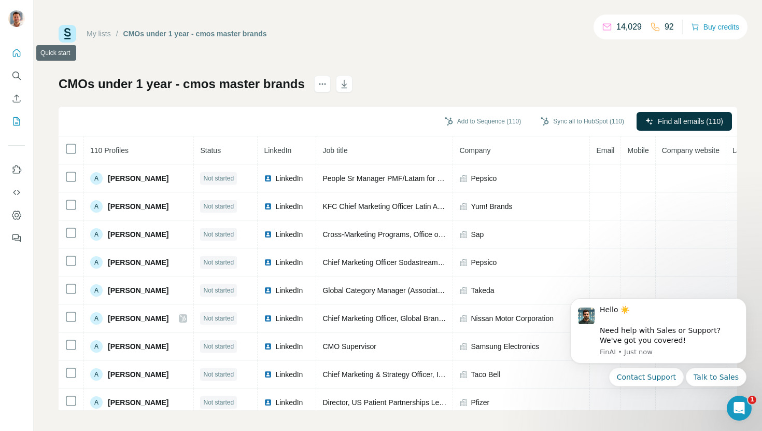 This screenshot has width=762, height=431. Describe the element at coordinates (669, 27) in the screenshot. I see `p: 92` at that location.